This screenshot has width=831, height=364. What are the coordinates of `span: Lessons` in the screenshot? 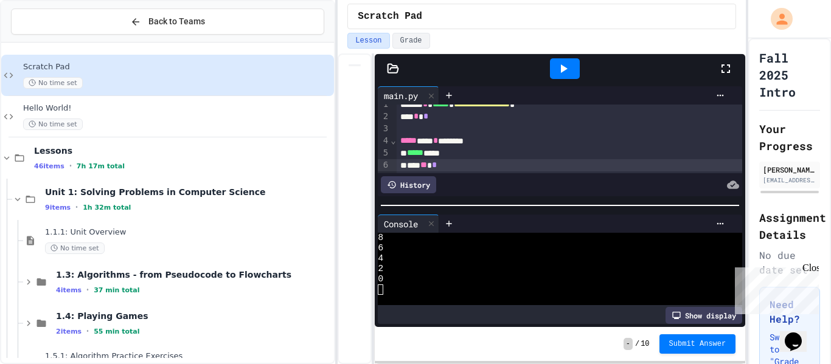 It's located at (182, 151).